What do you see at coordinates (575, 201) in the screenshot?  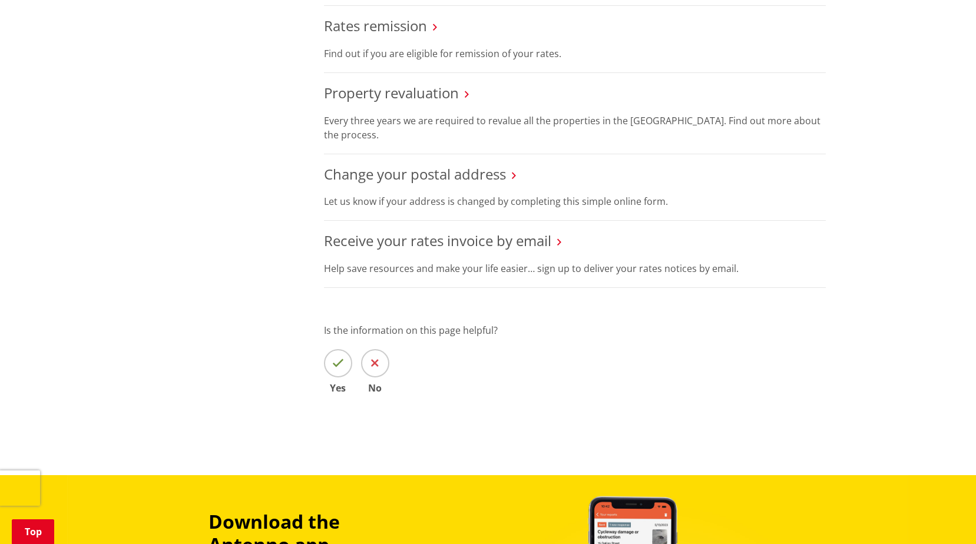 I see `p: Let us know if your address is changed by completing this simple online form.` at bounding box center [575, 201].